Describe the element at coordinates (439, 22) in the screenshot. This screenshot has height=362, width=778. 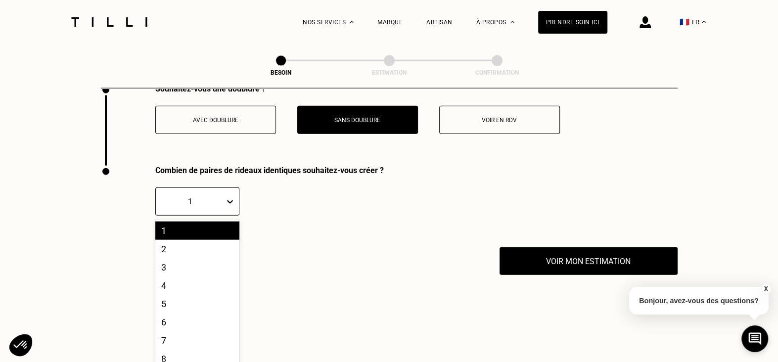
I see `div: Artisan` at that location.